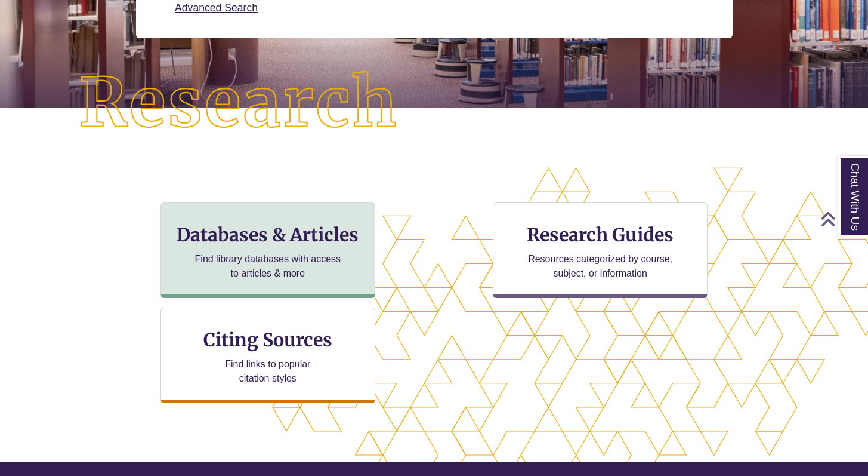 The image size is (868, 476). What do you see at coordinates (267, 267) in the screenshot?
I see `p: Find library databases with access to articles & more` at bounding box center [267, 267].